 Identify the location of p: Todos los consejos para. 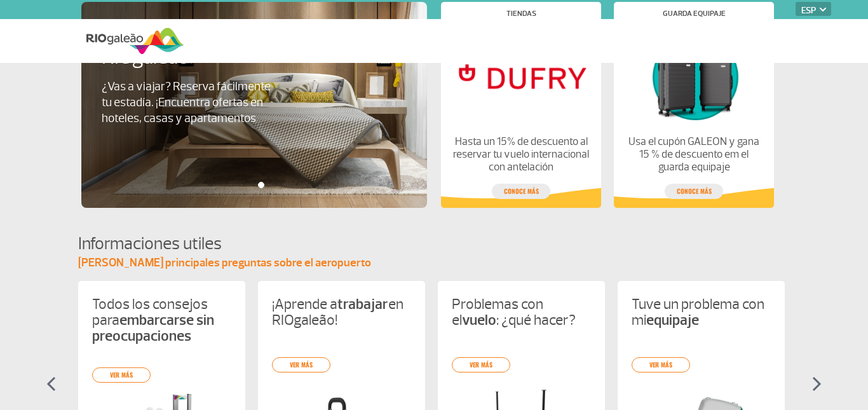
(162, 320).